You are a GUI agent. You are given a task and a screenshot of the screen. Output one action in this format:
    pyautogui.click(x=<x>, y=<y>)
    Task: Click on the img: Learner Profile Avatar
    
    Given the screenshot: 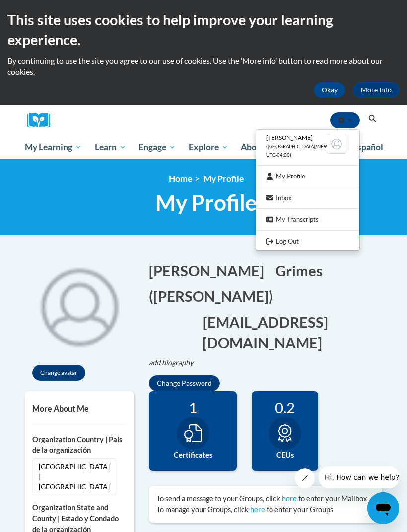 What is the action you would take?
    pyautogui.click(x=337, y=144)
    